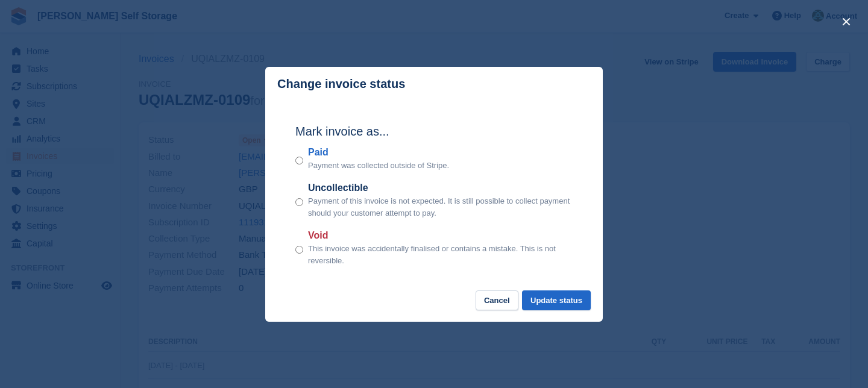 Image resolution: width=868 pixels, height=388 pixels. I want to click on label: Uncollectible, so click(440, 188).